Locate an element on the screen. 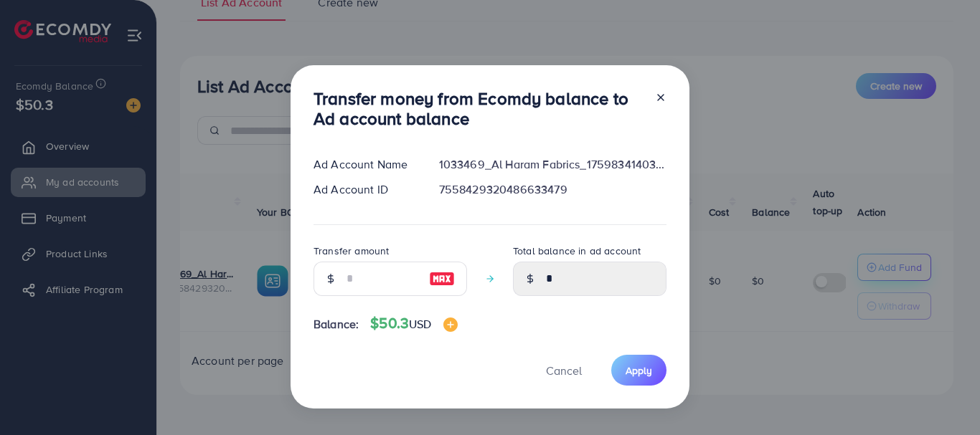 This screenshot has height=435, width=980. span: USD is located at coordinates (420, 324).